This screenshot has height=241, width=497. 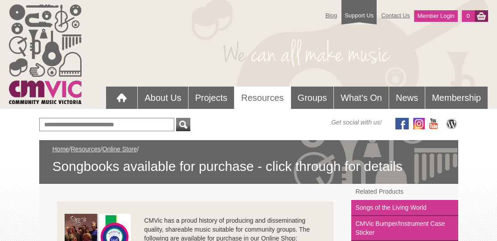 I want to click on span: Get social with us!, so click(x=357, y=122).